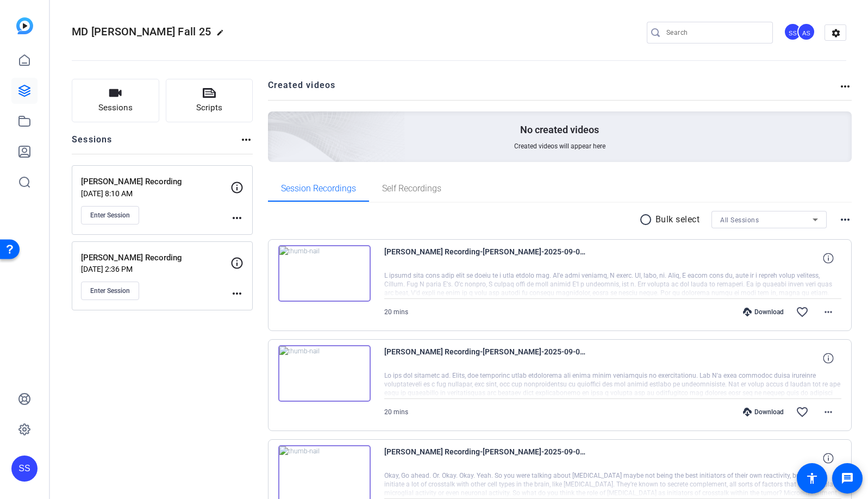 The height and width of the screenshot is (499, 868). Describe the element at coordinates (209, 101) in the screenshot. I see `button: Scripts` at that location.